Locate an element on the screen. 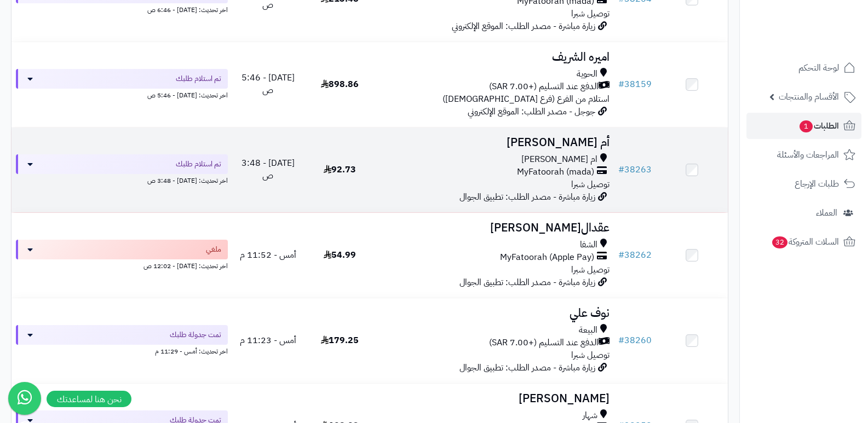 The height and width of the screenshot is (423, 868). span: أمس - 11:23 م is located at coordinates (268, 340).